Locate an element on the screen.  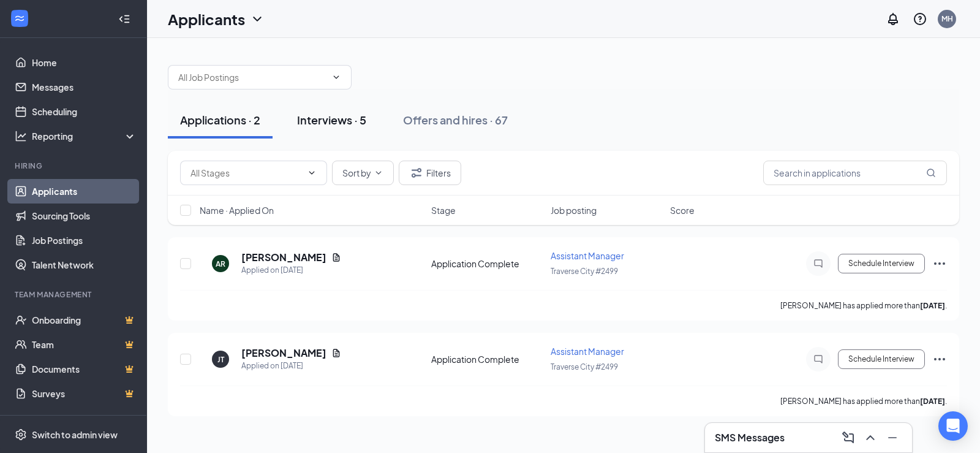
span: Name · Applied On is located at coordinates (237, 211).